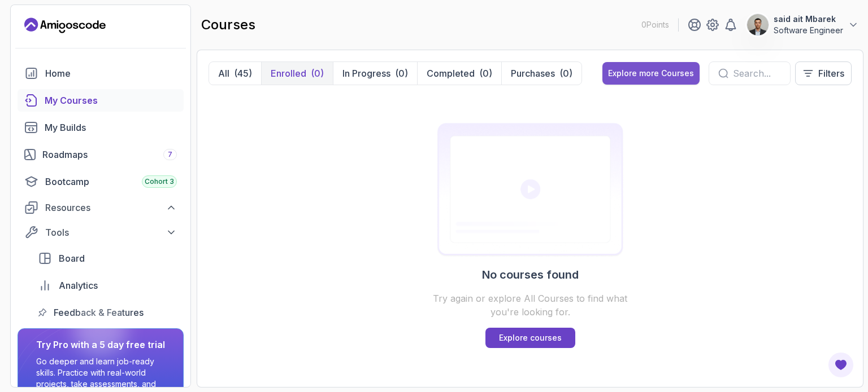  I want to click on div: Tools, so click(110, 232).